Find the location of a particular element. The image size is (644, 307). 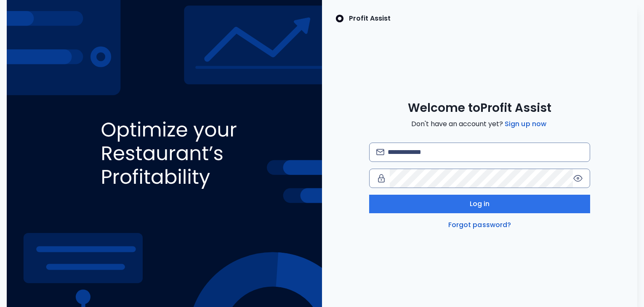

a: Sign up now is located at coordinates (525, 124).